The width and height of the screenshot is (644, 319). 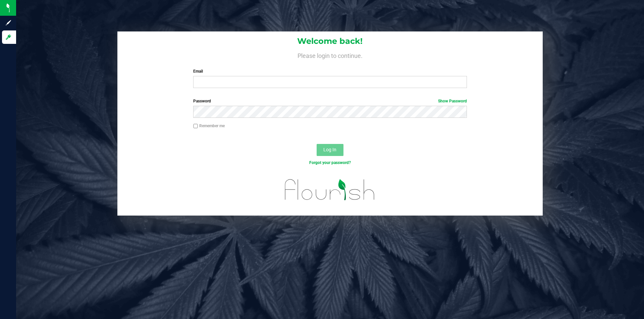 What do you see at coordinates (330, 41) in the screenshot?
I see `h1: Welcome back!` at bounding box center [330, 41].